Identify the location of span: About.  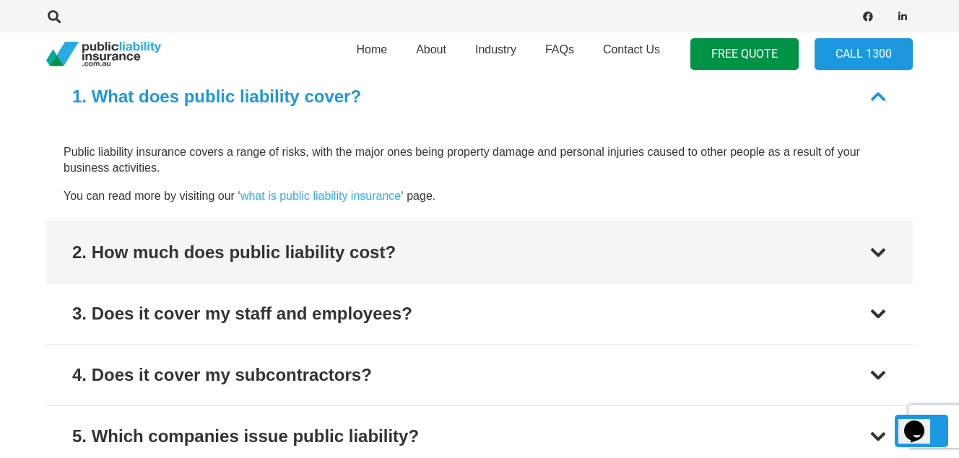
(431, 49).